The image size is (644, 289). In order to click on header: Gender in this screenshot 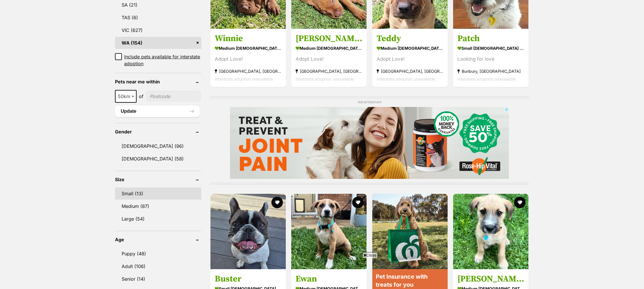, I will do `click(158, 131)`.